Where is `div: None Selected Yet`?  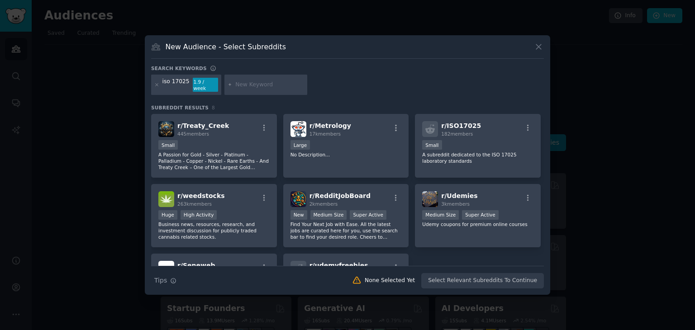
div: None Selected Yet is located at coordinates (390, 281).